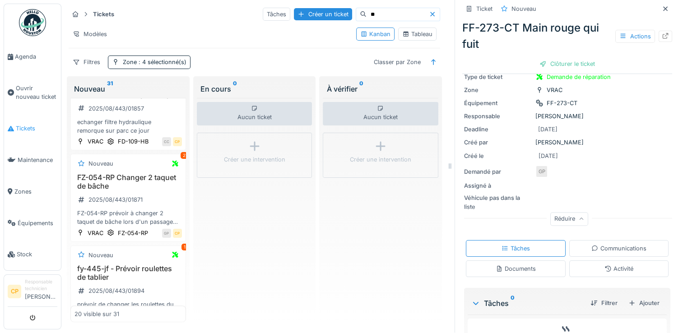  I want to click on span: Maintenance, so click(37, 160).